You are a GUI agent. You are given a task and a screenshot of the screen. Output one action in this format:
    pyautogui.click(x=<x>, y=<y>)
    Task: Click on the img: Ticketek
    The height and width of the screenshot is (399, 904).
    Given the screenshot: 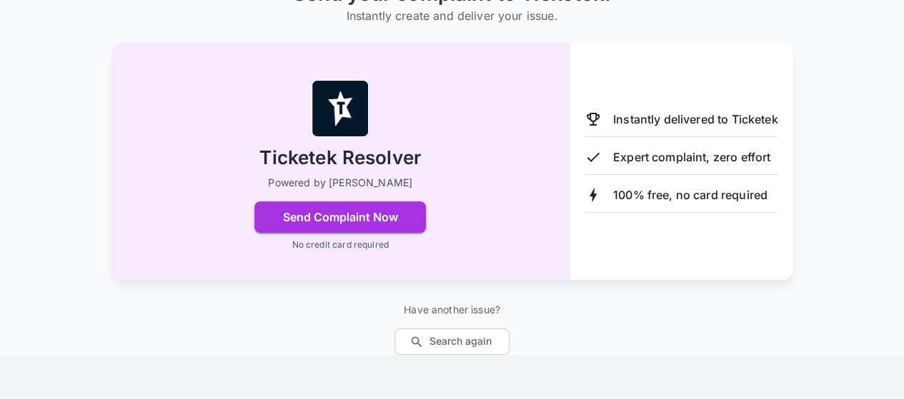 What is the action you would take?
    pyautogui.click(x=340, y=109)
    